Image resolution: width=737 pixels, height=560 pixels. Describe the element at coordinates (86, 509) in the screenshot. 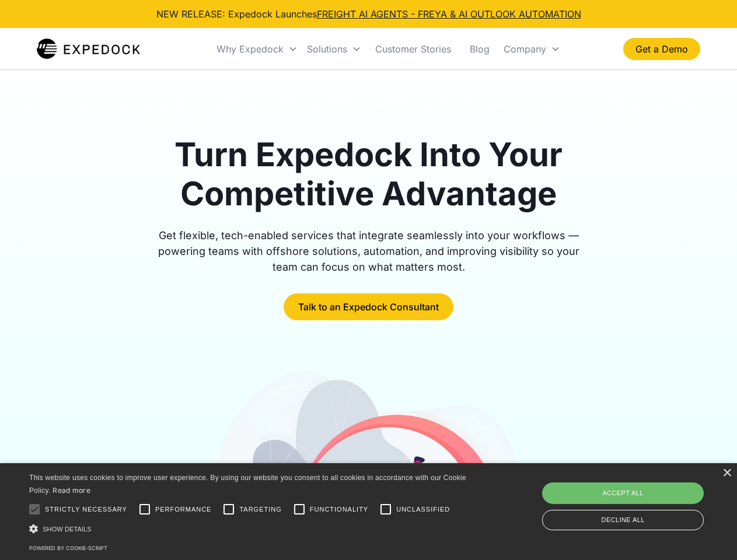

I see `span: Strictly necessary` at that location.